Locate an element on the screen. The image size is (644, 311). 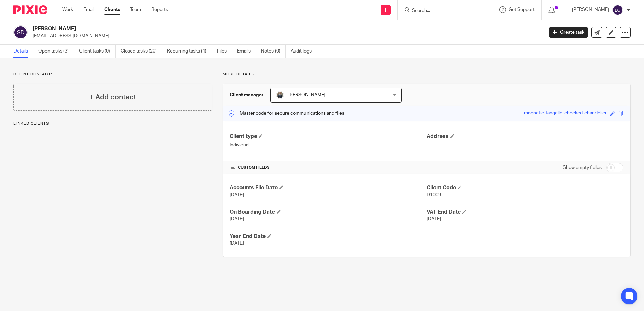
a: Audit logs is located at coordinates (303, 51).